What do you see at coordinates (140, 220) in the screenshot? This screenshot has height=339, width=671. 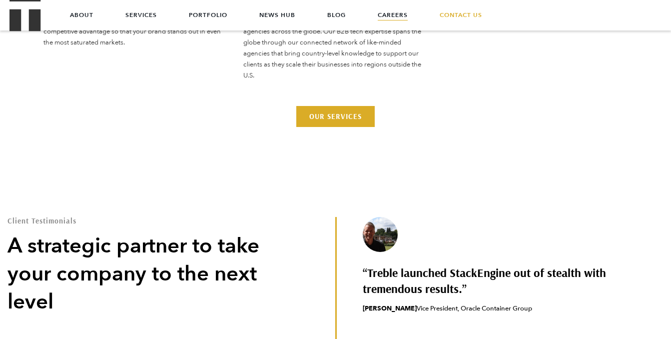 I see `h2: Client Testimonials` at bounding box center [140, 220].